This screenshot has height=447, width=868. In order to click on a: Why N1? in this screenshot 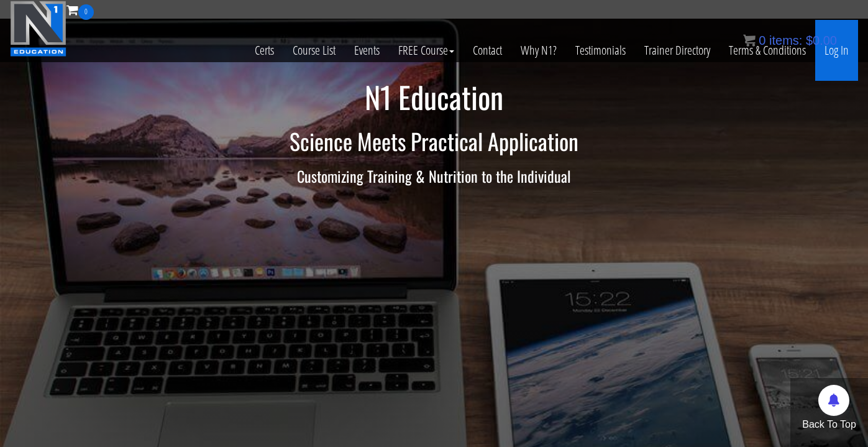, I will do `click(538, 51)`.